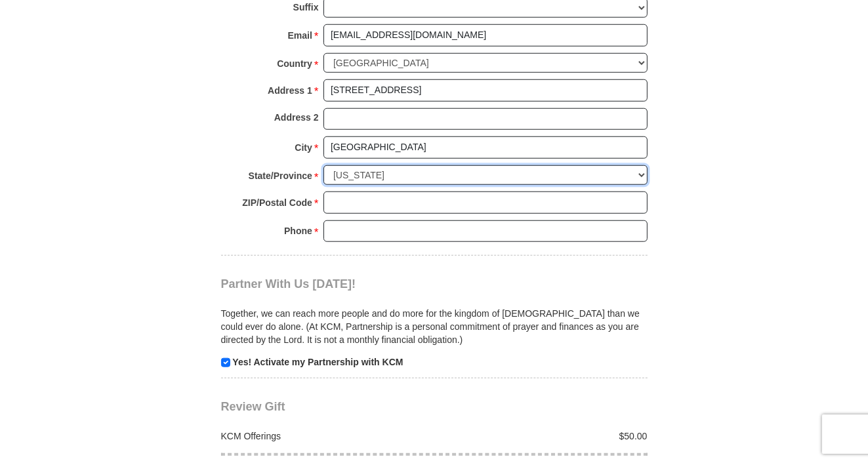 The height and width of the screenshot is (463, 868). I want to click on span: Review Gift, so click(253, 406).